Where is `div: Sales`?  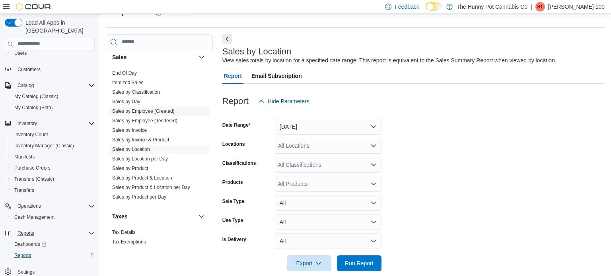
div: Sales is located at coordinates (159, 137).